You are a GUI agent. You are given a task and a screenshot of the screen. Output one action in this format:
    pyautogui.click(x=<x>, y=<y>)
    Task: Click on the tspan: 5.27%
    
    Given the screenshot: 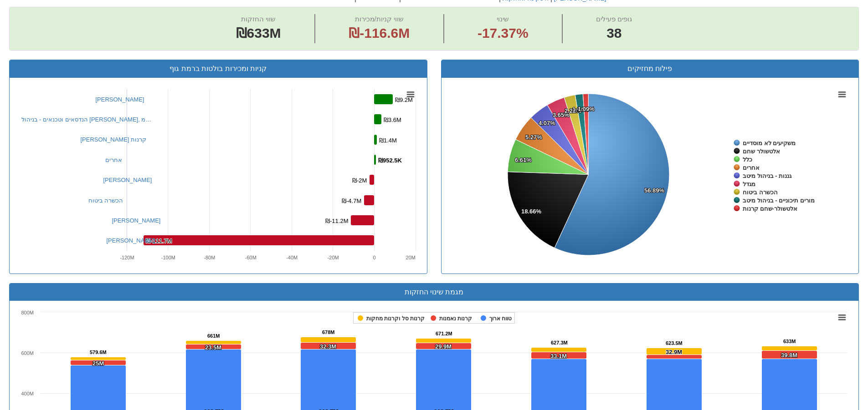 What is the action you would take?
    pyautogui.click(x=533, y=137)
    